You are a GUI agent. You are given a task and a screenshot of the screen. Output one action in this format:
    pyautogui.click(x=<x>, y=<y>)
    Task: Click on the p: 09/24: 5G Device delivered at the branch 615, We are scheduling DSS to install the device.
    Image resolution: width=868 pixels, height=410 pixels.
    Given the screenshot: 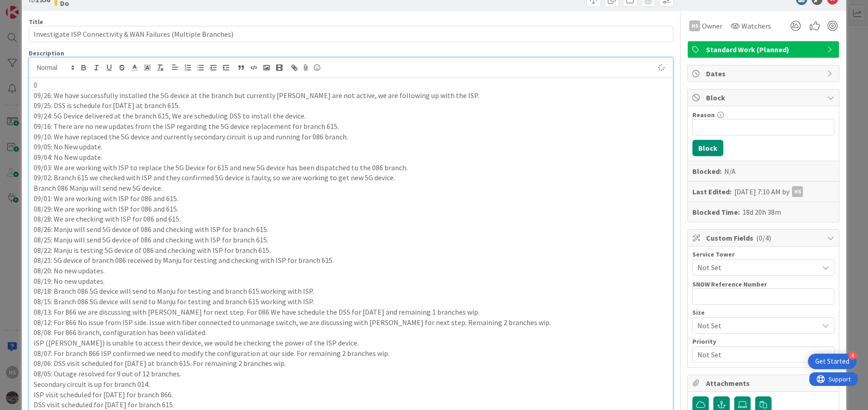 What is the action you would take?
    pyautogui.click(x=351, y=116)
    